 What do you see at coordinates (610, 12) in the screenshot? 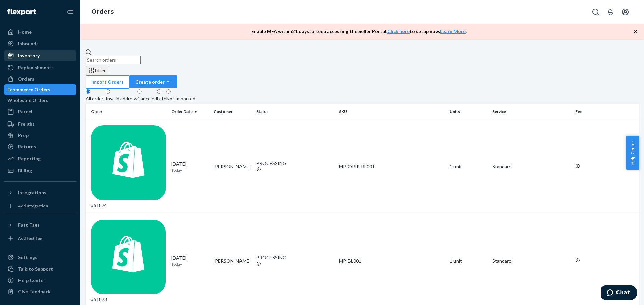
I see `button: Open notifications` at bounding box center [610, 12].